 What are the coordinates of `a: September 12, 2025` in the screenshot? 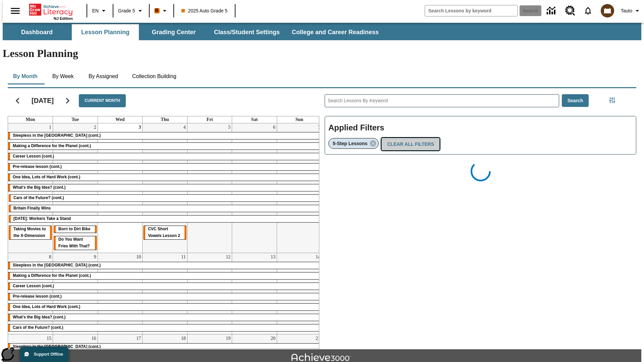 It's located at (228, 257).